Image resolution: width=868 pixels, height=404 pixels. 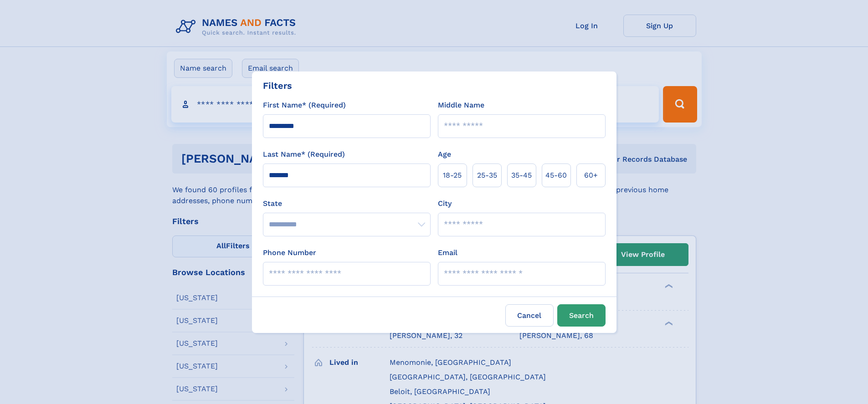 I want to click on button: Search, so click(x=581, y=315).